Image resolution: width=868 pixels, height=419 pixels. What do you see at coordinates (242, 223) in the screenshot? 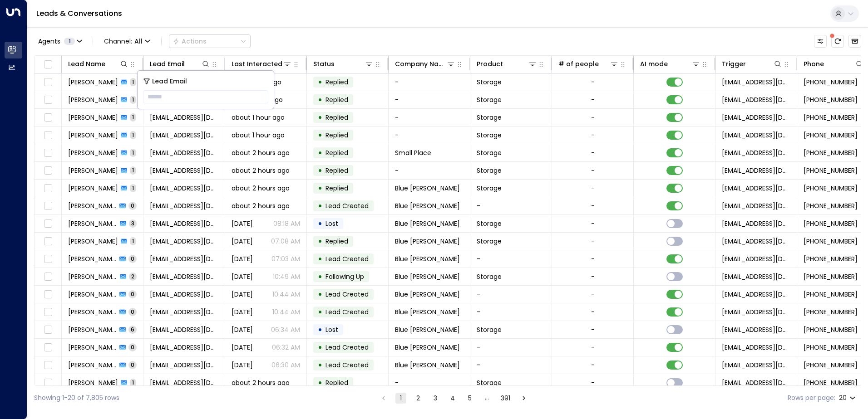
I see `span: Aug 02, 2025` at bounding box center [242, 223].